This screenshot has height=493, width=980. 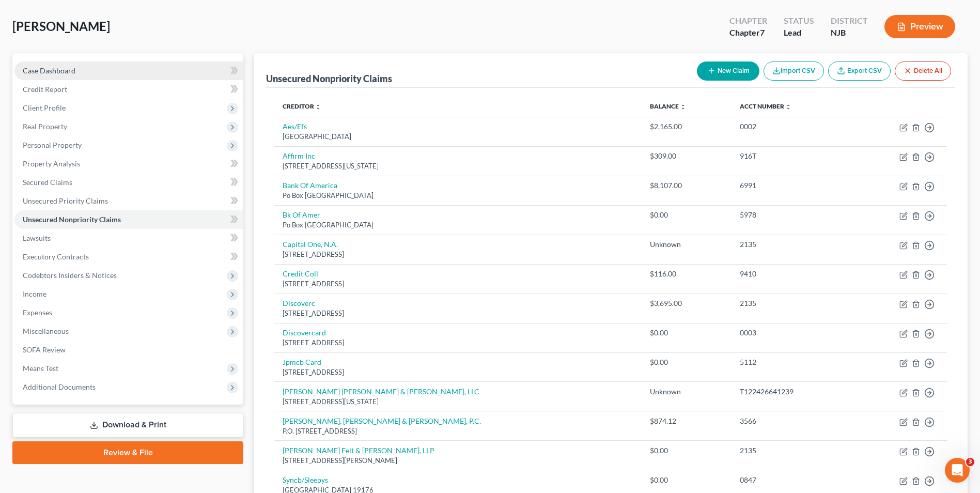 I want to click on span: Client Profile, so click(x=44, y=108).